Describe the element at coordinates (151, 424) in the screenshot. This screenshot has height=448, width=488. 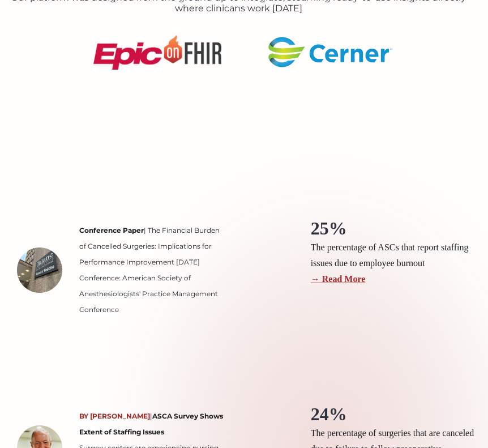
I see `strong: ASCA Survey Shows Extent of Staffing Issues` at that location.